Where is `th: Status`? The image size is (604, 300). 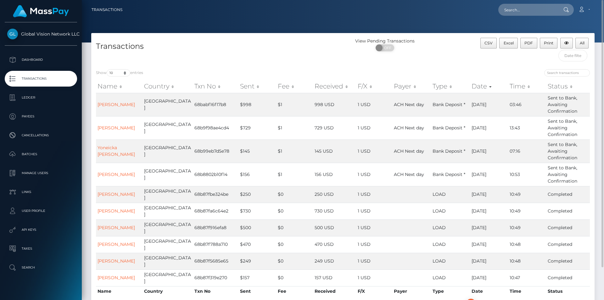
th: Status is located at coordinates (568, 291).